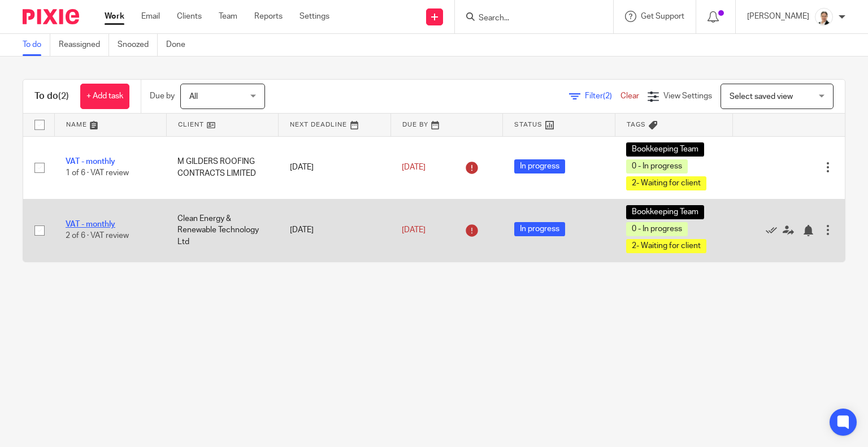 This screenshot has width=868, height=447. I want to click on span: Filter, so click(602, 96).